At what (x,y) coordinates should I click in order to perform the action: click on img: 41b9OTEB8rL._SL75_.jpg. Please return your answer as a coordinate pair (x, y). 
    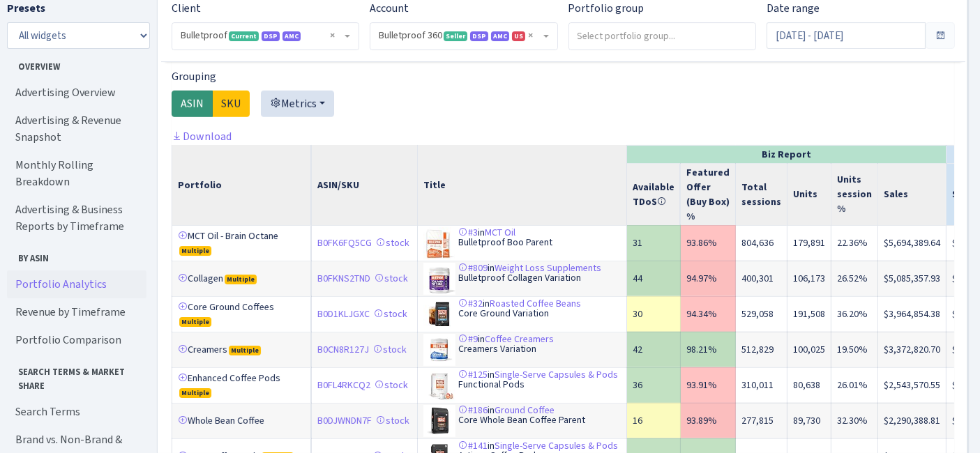
    Looking at the image, I should click on (441, 315).